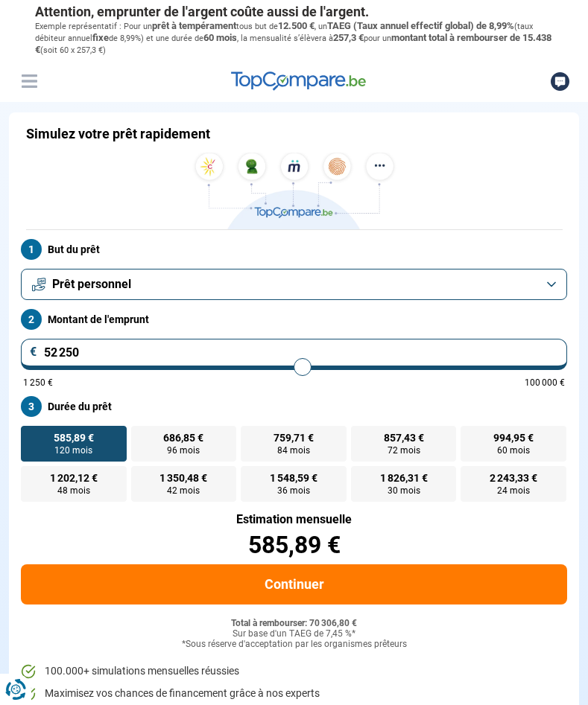 The width and height of the screenshot is (588, 705). Describe the element at coordinates (293, 671) in the screenshot. I see `li: 100.000+ simulations mensuelles réussies` at that location.